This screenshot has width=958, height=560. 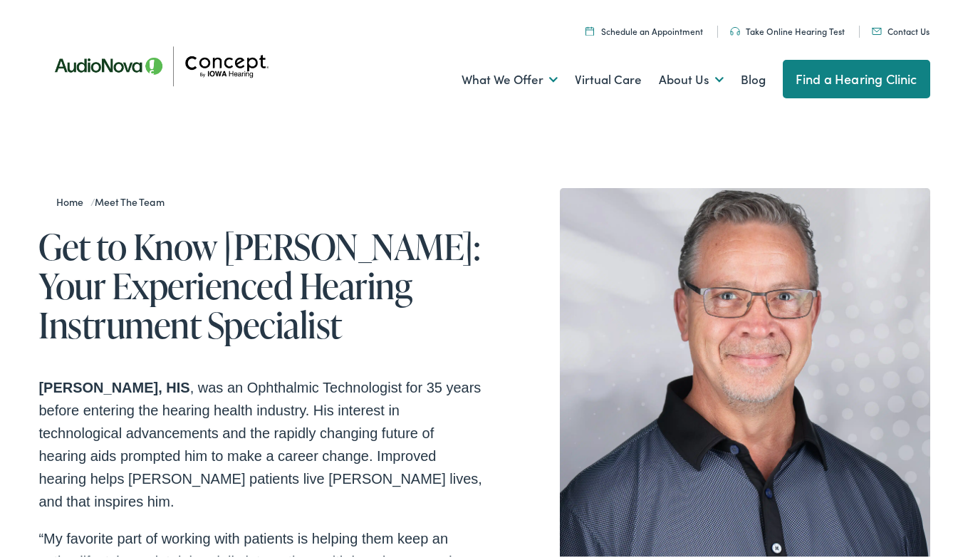 I want to click on a: Home, so click(x=72, y=198).